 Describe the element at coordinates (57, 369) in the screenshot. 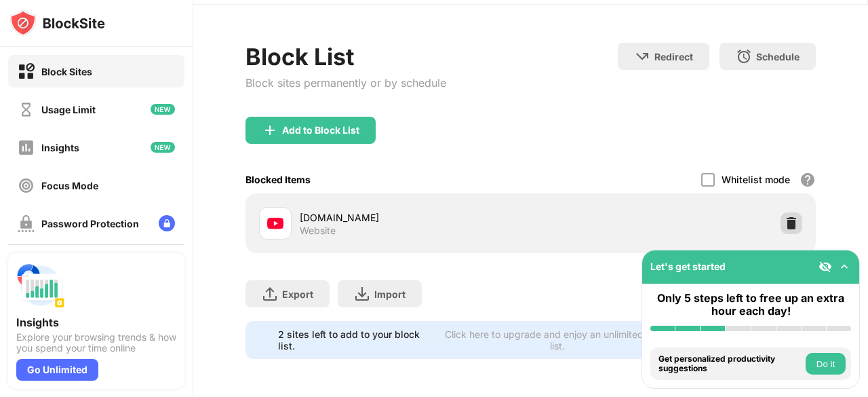

I see `div: Go Unlimited` at that location.